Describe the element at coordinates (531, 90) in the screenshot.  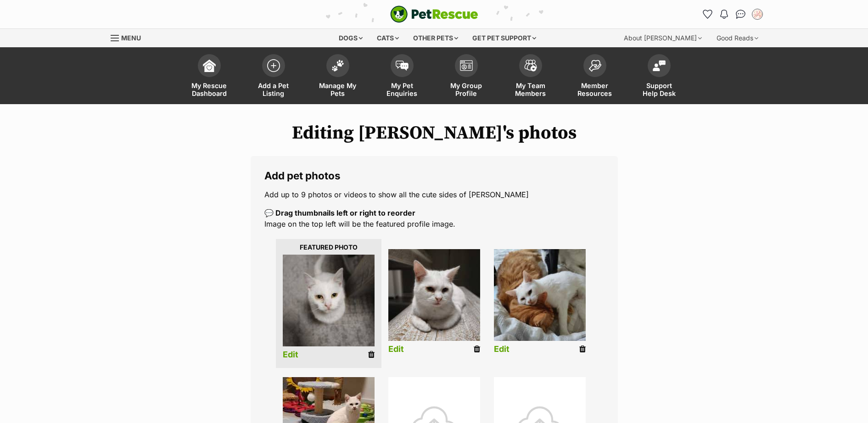
I see `span: My Team Members` at that location.